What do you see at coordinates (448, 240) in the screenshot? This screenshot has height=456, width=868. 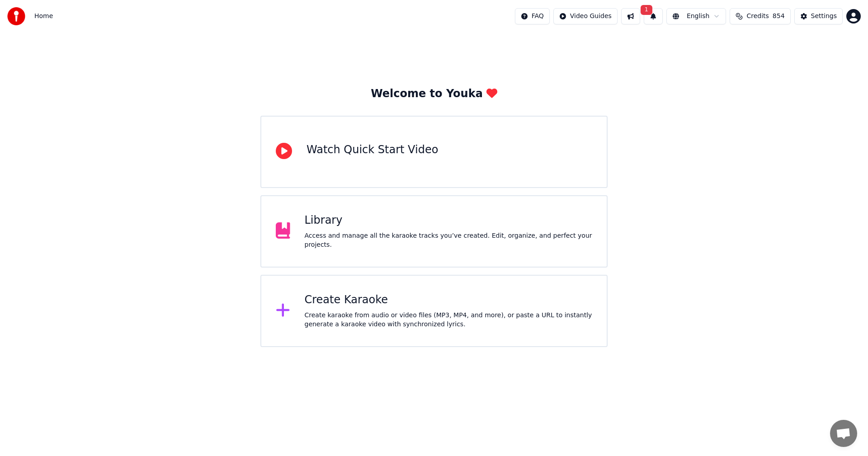 I see `div: Access and manage all the karaoke tracks you’ve created. Edit, organize, and perfect your projects.` at bounding box center [448, 240].